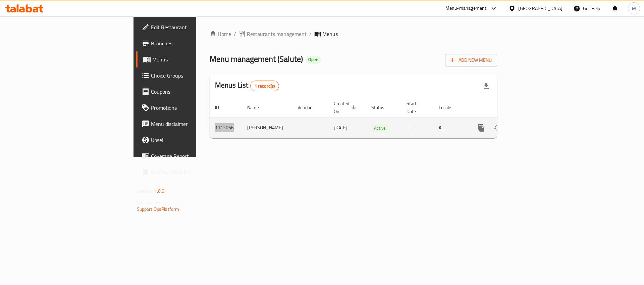 The height and width of the screenshot is (285, 644). Describe the element at coordinates (273, 34) in the screenshot. I see `a: Restaurants management` at that location.